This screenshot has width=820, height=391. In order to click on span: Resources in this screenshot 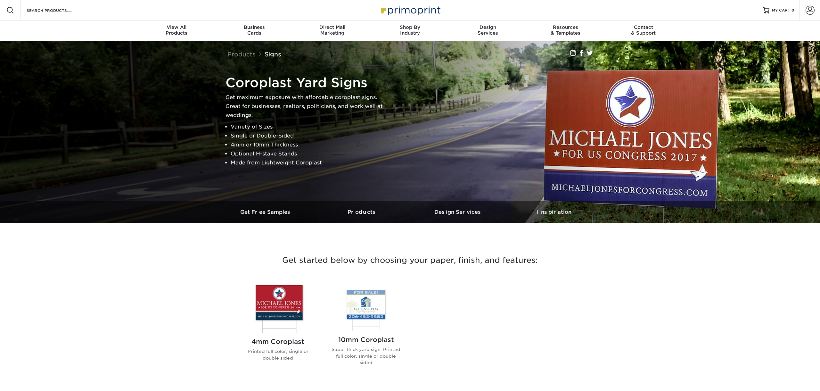, I will do `click(566, 27)`.